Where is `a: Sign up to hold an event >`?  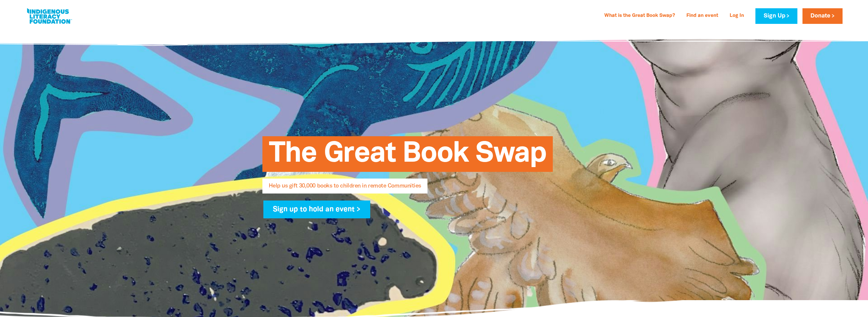
a: Sign up to hold an event > is located at coordinates (317, 210).